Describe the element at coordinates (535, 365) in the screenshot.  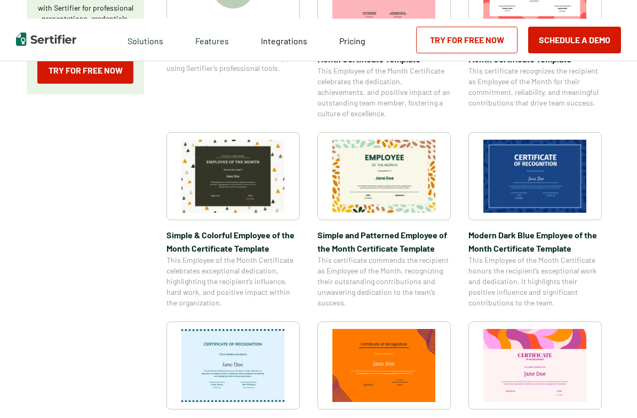
I see `img: Certificate of Achievement for Preschool Template` at that location.